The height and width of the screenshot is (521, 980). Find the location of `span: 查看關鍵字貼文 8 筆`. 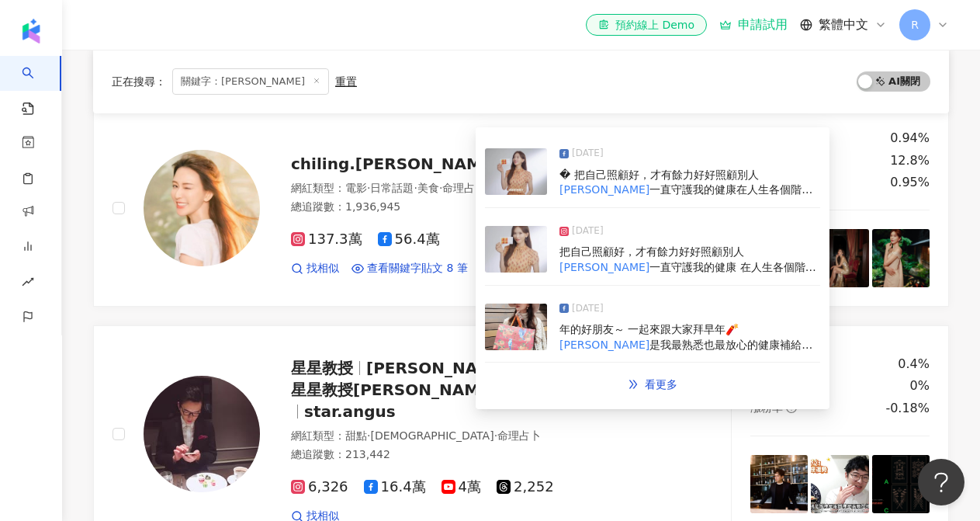

span: 查看關鍵字貼文 8 筆 is located at coordinates (417, 269).